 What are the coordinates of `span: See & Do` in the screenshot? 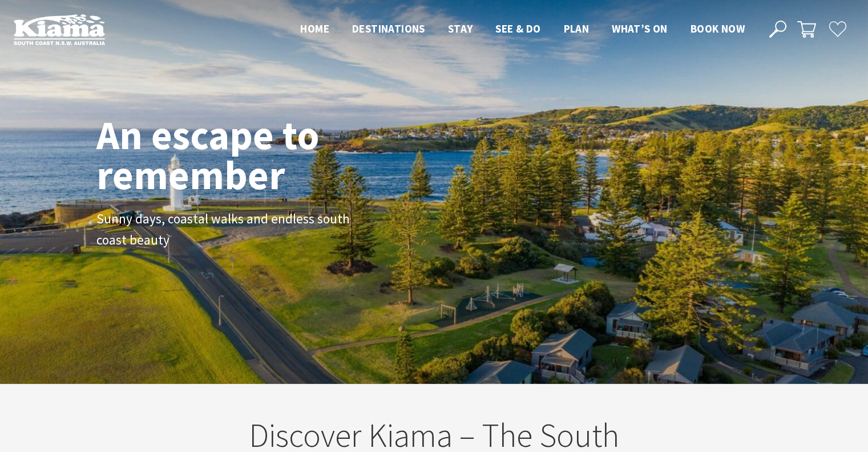 It's located at (518, 28).